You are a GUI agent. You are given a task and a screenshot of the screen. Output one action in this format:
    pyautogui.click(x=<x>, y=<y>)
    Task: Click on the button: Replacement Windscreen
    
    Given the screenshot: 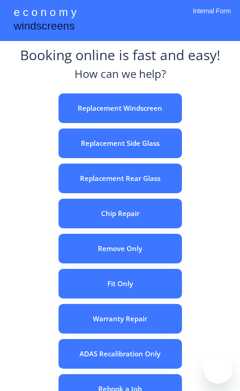 What is the action you would take?
    pyautogui.click(x=120, y=108)
    